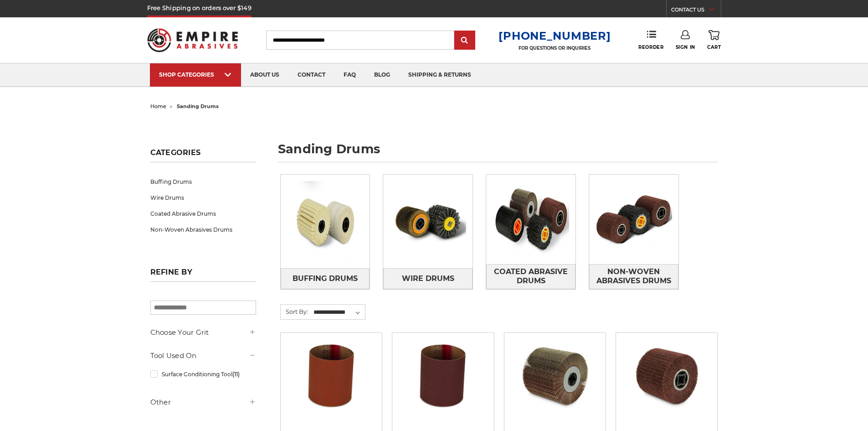 Image resolution: width=868 pixels, height=431 pixels. I want to click on span: Wire Drums, so click(427, 279).